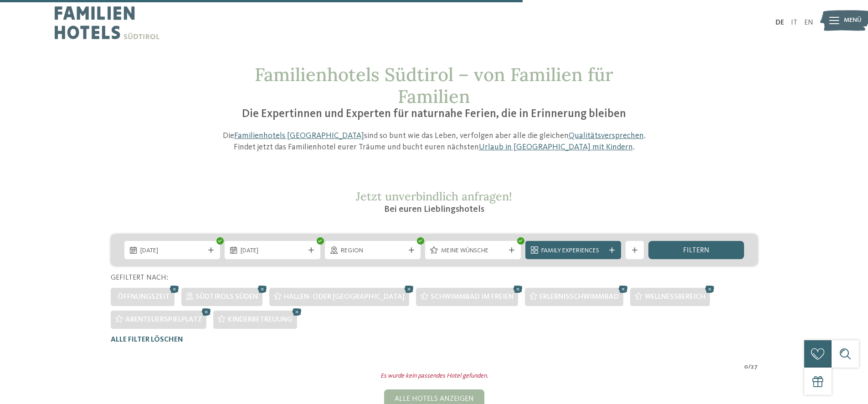  Describe the element at coordinates (780, 23) in the screenshot. I see `a: DE` at that location.